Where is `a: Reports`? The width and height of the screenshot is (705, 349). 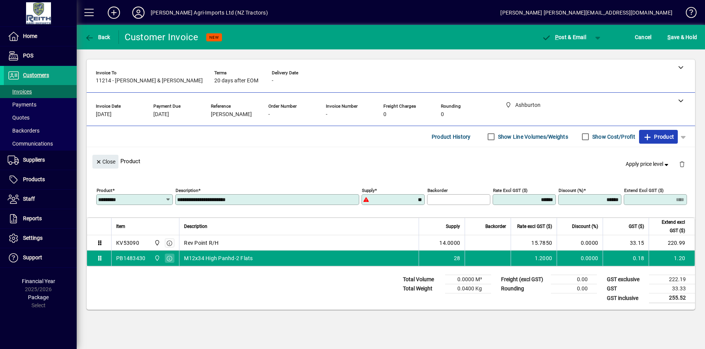 a: Reports is located at coordinates (40, 219).